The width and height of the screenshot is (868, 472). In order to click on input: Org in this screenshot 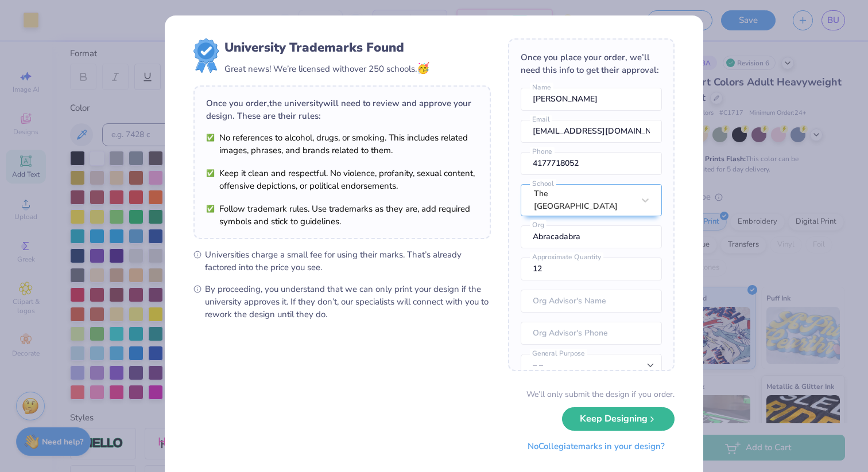, I will do `click(591, 237)`.